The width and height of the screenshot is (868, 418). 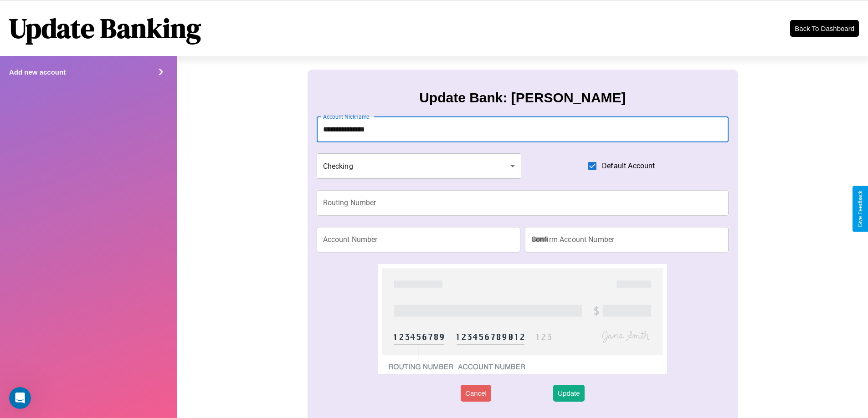 I want to click on h1: Update Banking, so click(x=105, y=28).